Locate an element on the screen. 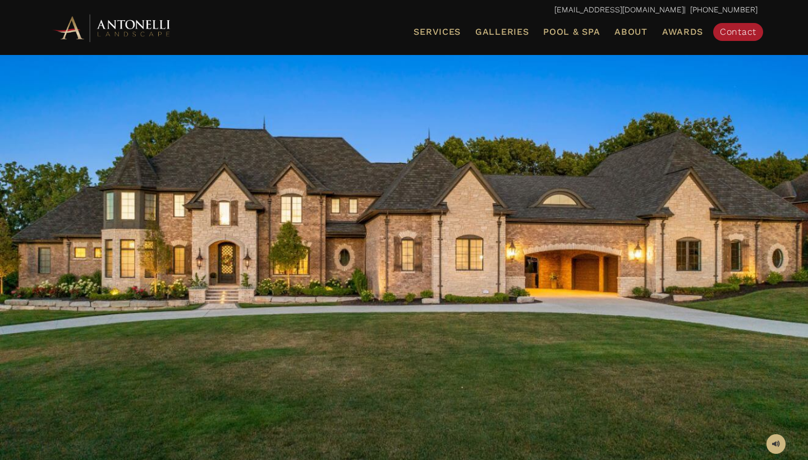  span: Services is located at coordinates (437, 32).